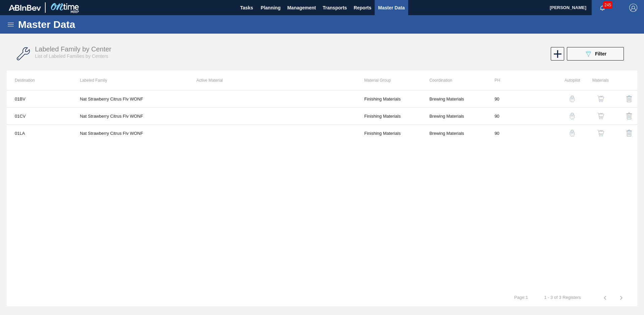 The image size is (644, 315). Describe the element at coordinates (130, 80) in the screenshot. I see `th: Labeled Family` at that location.